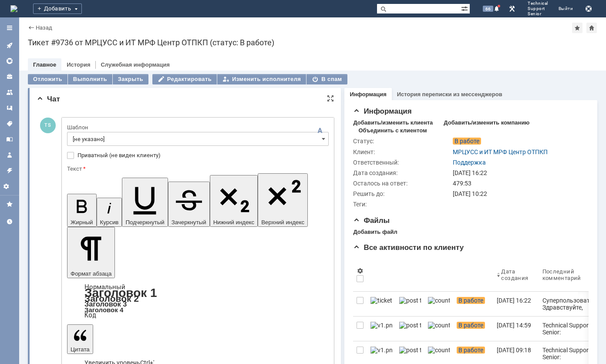 The image size is (606, 364). Describe the element at coordinates (402, 152) in the screenshot. I see `div: Клиент:` at that location.